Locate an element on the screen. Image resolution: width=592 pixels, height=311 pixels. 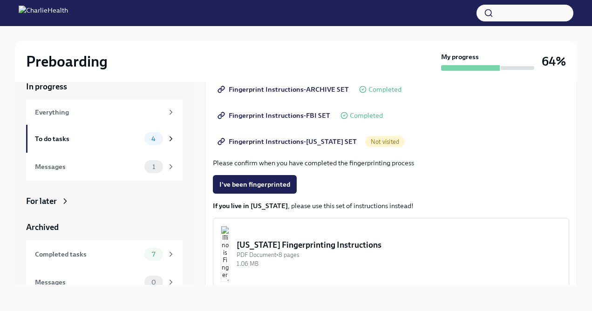
div: Archived is located at coordinates (104, 227).